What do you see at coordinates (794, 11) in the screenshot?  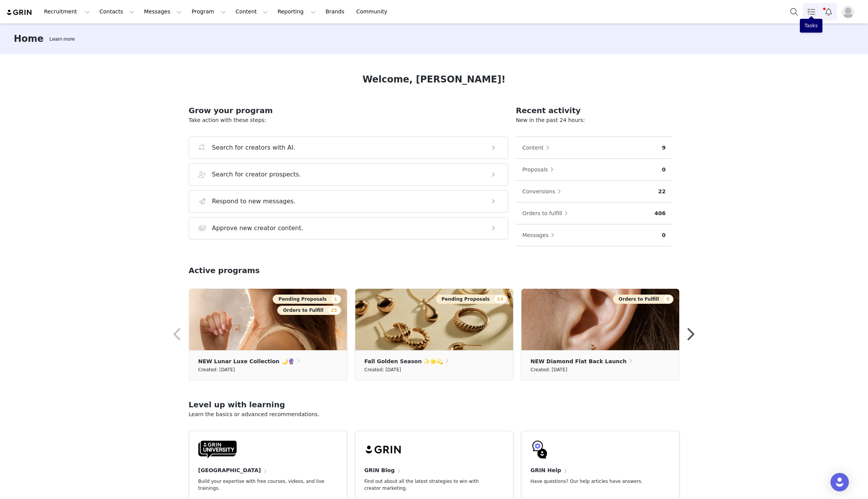 I see `button: Search` at bounding box center [794, 11].